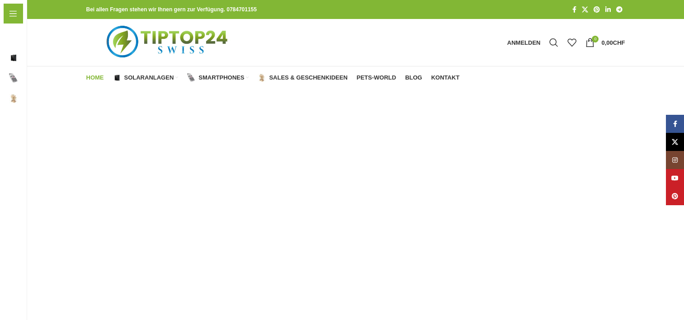 This screenshot has height=320, width=684. Describe the element at coordinates (414, 78) in the screenshot. I see `a: Blog` at that location.